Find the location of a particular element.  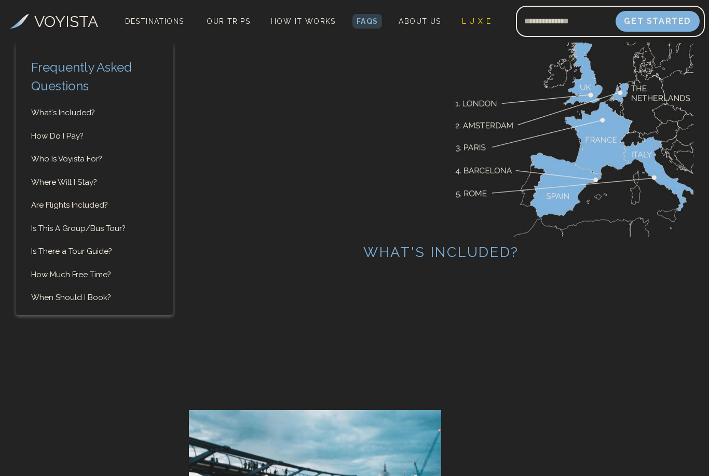

span: L U X E is located at coordinates (476, 21).